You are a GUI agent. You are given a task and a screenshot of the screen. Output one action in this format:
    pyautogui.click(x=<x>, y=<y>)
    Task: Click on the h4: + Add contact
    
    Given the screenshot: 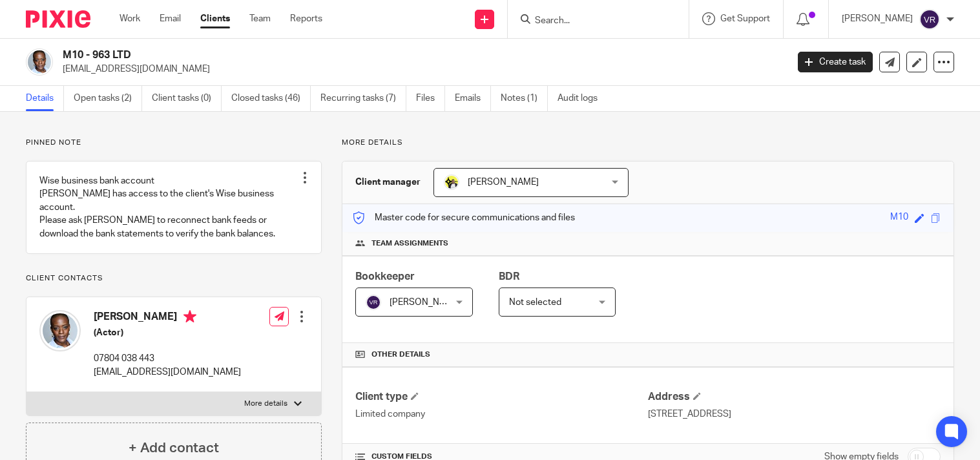 What is the action you would take?
    pyautogui.click(x=174, y=447)
    